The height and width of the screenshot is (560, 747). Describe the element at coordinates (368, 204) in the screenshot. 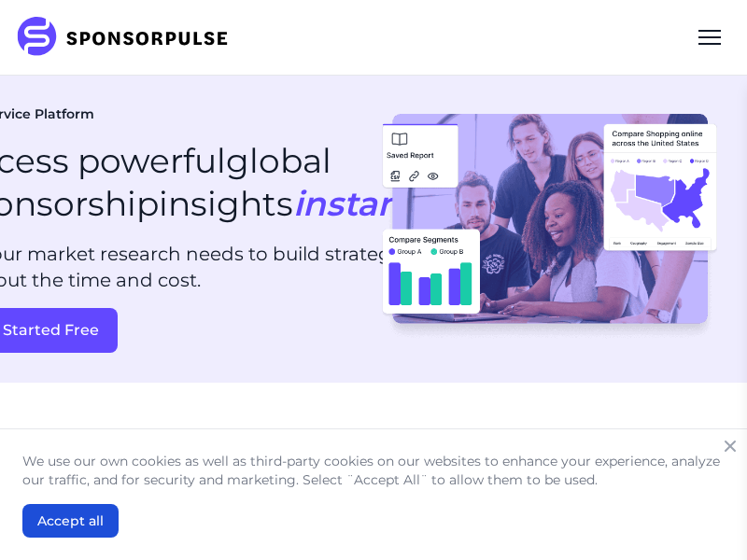

I see `span: instantly` at that location.